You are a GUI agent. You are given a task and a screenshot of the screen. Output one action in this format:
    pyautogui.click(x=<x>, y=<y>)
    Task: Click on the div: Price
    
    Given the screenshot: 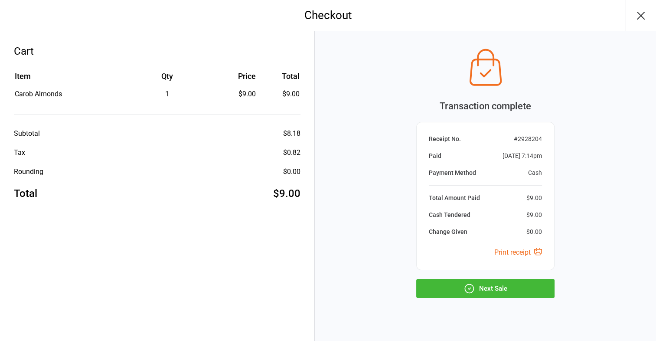 What is the action you would take?
    pyautogui.click(x=234, y=76)
    